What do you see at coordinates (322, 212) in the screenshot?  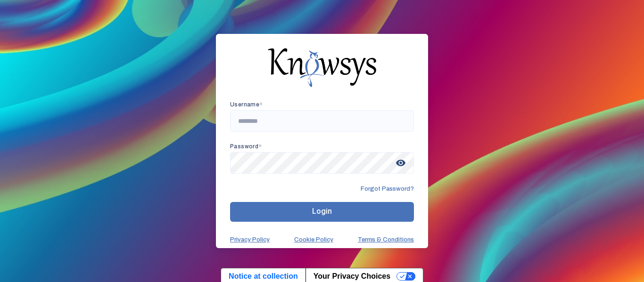 I see `button: Login` at bounding box center [322, 212].